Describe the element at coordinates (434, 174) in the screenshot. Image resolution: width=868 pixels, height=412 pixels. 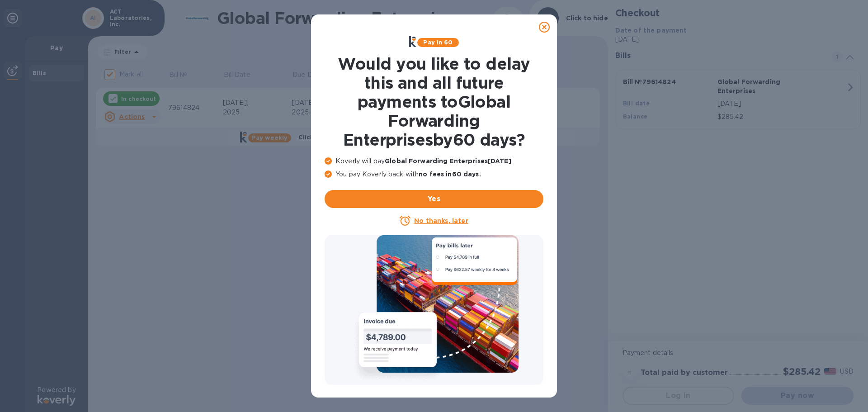
I see `p: You pay Koverly back with` at that location.